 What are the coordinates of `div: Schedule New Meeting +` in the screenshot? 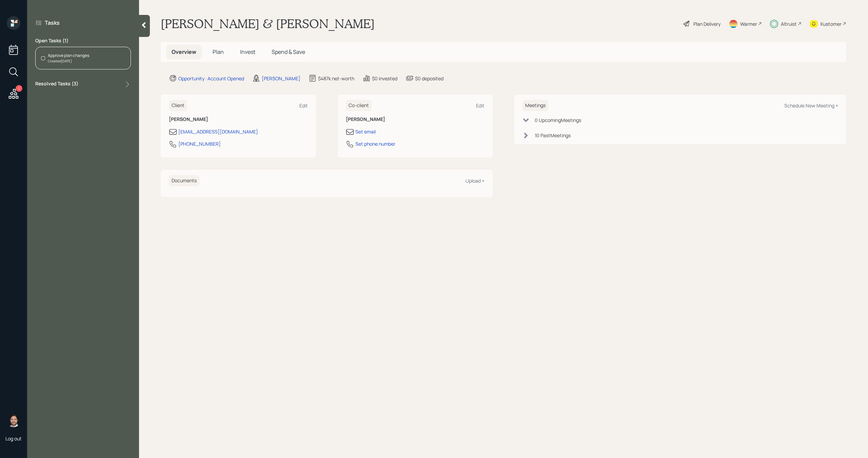 It's located at (811, 106).